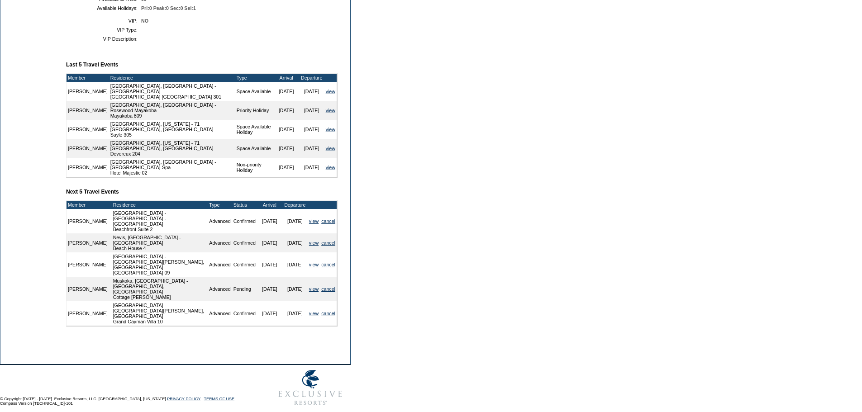 This screenshot has height=412, width=862. What do you see at coordinates (92, 65) in the screenshot?
I see `b: Last 5 Travel Events` at bounding box center [92, 65].